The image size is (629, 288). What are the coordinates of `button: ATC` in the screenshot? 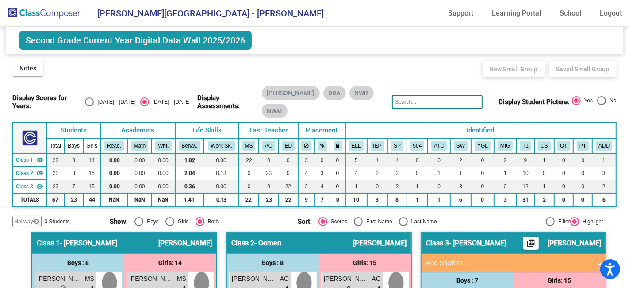 It's located at (439, 146).